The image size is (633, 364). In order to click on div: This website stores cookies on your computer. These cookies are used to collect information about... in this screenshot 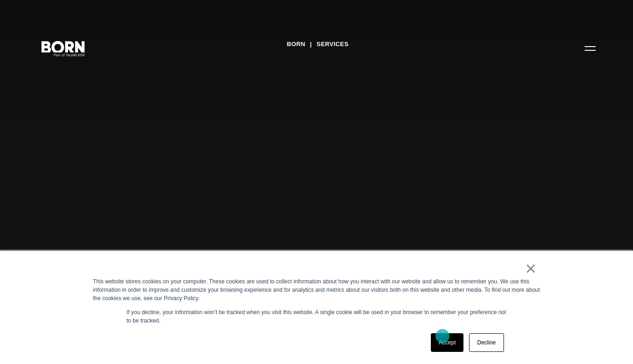, I will do `click(317, 290)`.